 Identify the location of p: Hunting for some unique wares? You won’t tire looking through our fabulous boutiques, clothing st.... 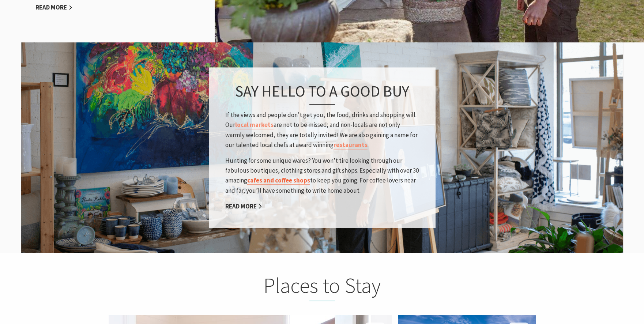
(322, 176).